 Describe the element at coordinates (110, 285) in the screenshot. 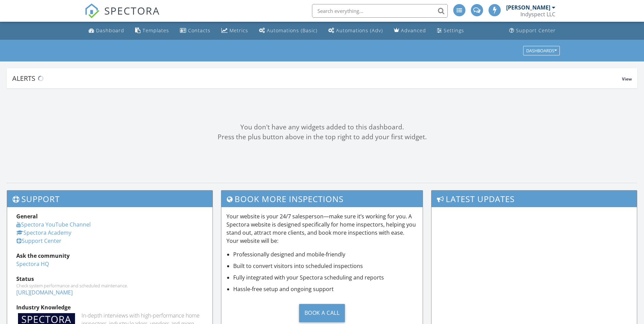

I see `div: Check system performance and scheduled maintenance.` at that location.